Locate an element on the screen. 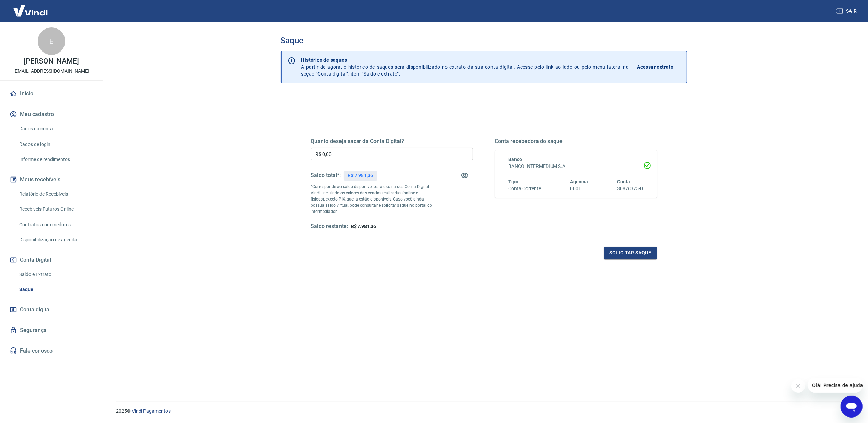 The height and width of the screenshot is (423, 868). a: Informe de rendimentos is located at coordinates (55, 159).